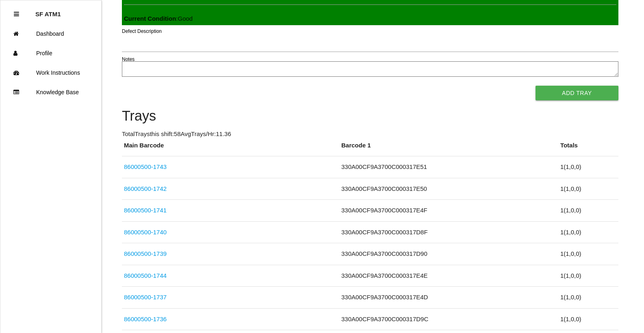 The image size is (644, 333). I want to click on div: Close, so click(16, 14).